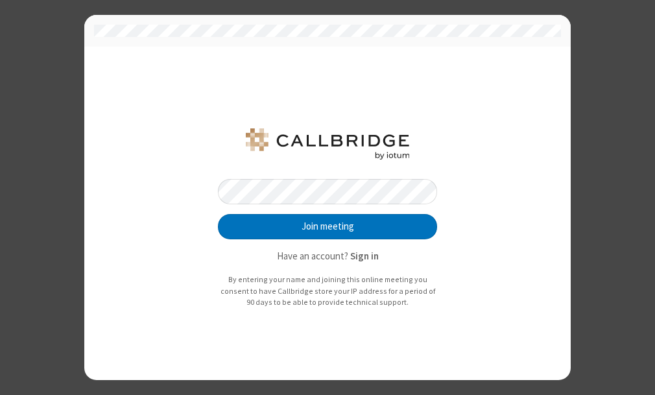 Image resolution: width=655 pixels, height=395 pixels. I want to click on button: Sign in, so click(365, 256).